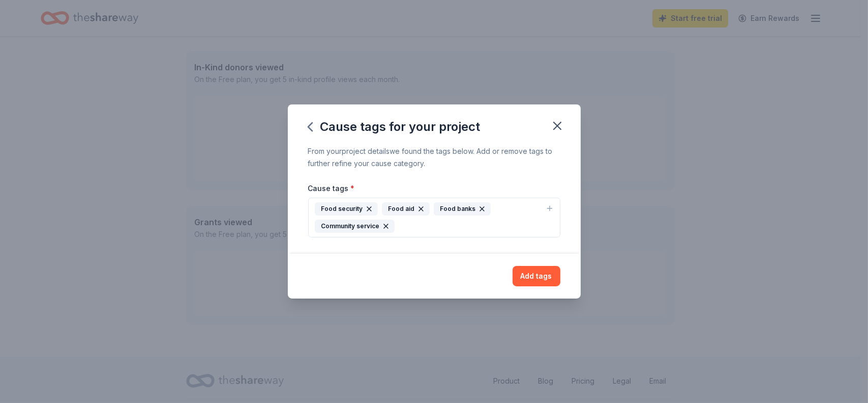 The width and height of the screenshot is (868, 403). I want to click on div: Food banks, so click(462, 209).